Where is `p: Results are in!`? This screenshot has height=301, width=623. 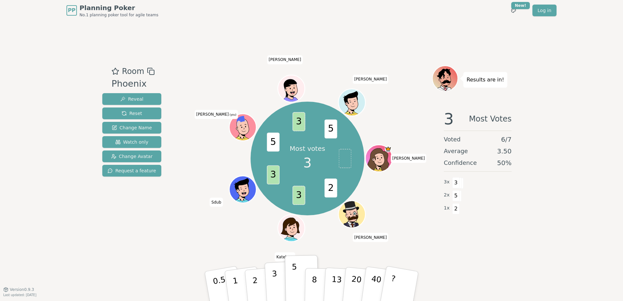 p: Results are in! is located at coordinates (486, 80).